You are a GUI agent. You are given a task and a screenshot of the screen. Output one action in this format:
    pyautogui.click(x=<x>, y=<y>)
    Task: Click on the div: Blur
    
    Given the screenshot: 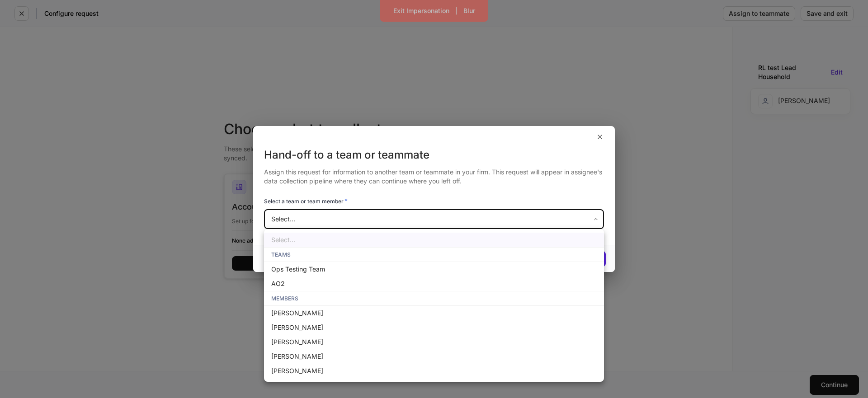 What is the action you would take?
    pyautogui.click(x=470, y=11)
    